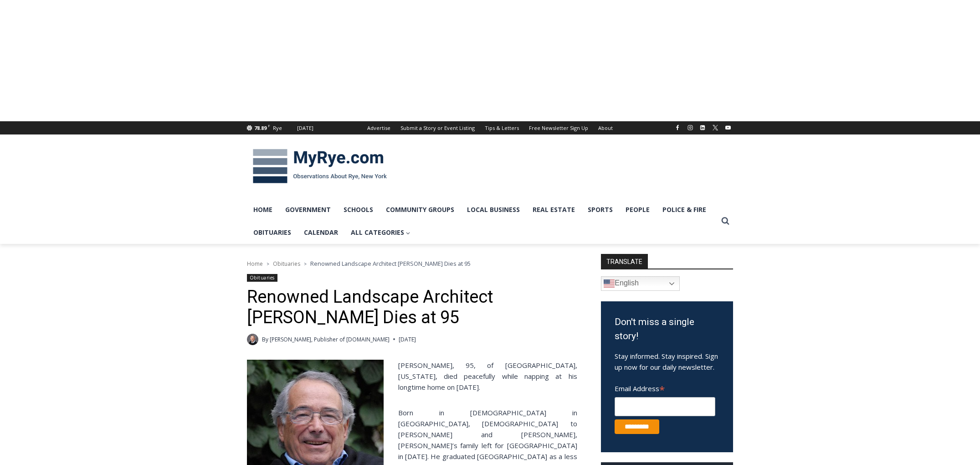  I want to click on span: Obituaries, so click(286, 263).